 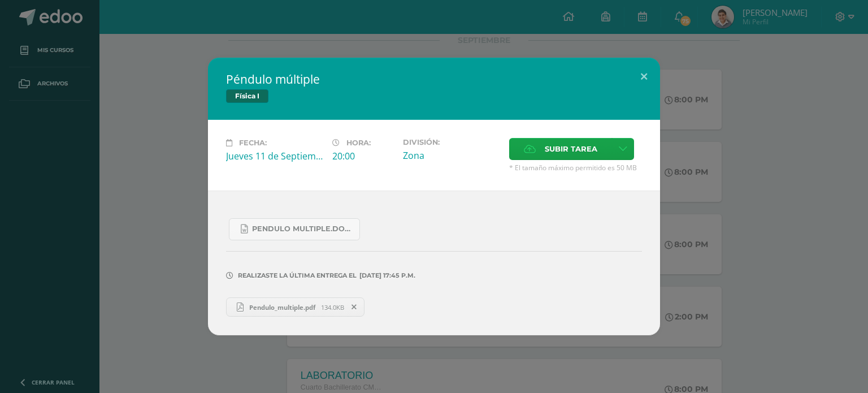 I want to click on span: Pendulo_multiple.pdf, so click(x=282, y=307).